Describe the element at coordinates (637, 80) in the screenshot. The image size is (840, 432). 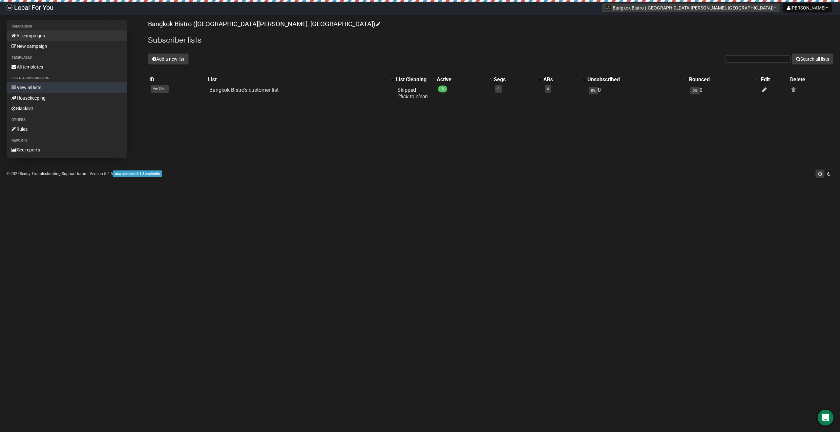
I see `th: Unsubscribed: No sort applied, activate to apply an ascending sort` at that location.